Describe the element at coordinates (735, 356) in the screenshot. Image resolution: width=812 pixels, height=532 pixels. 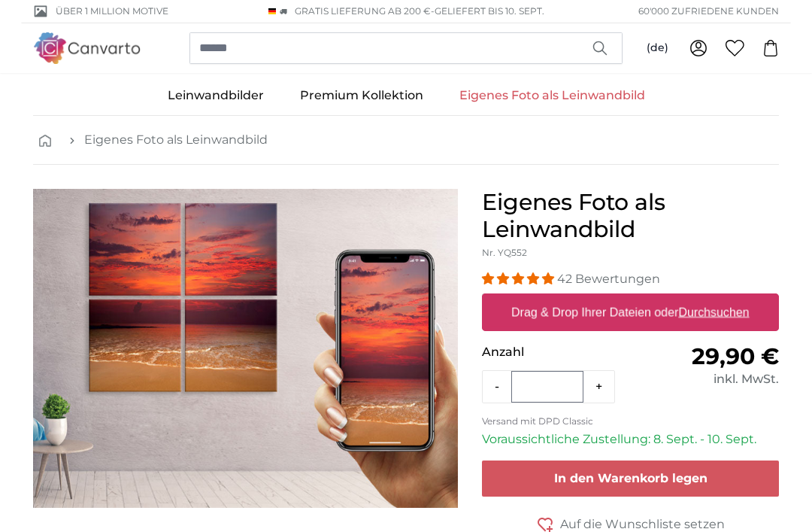
I see `span: 29,90 €` at that location.